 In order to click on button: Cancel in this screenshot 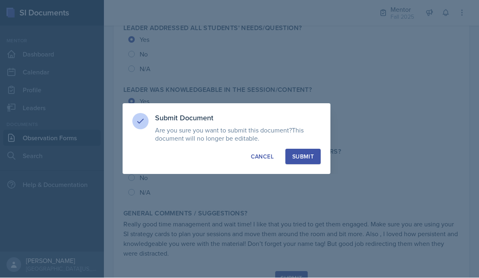, I will do `click(262, 157)`.